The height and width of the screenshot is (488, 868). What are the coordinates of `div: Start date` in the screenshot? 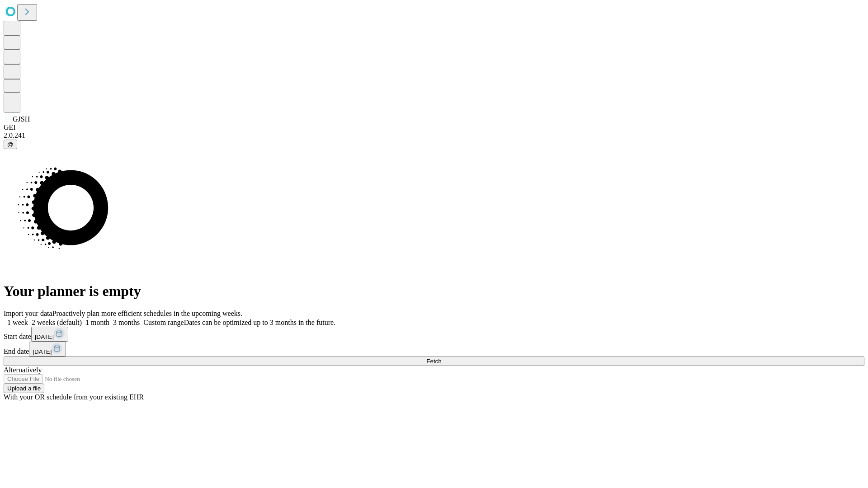 It's located at (434, 334).